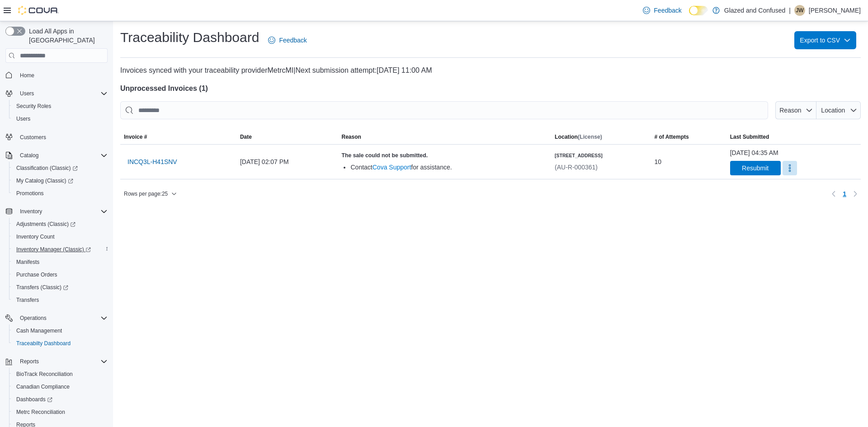 This screenshot has height=427, width=868. What do you see at coordinates (34, 106) in the screenshot?
I see `a: Security Roles` at bounding box center [34, 106].